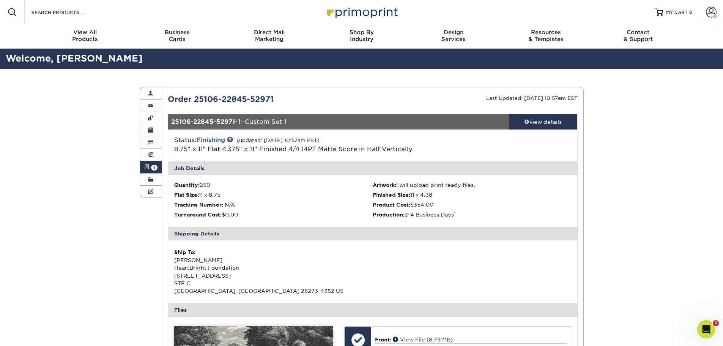  What do you see at coordinates (472, 214) in the screenshot?
I see `li: 2-4 Business Days` at bounding box center [472, 214].